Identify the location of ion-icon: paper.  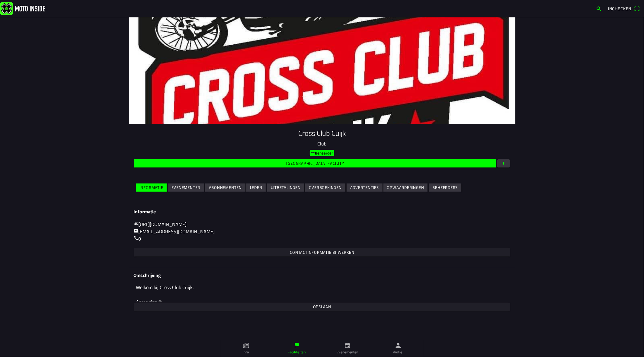
(246, 346).